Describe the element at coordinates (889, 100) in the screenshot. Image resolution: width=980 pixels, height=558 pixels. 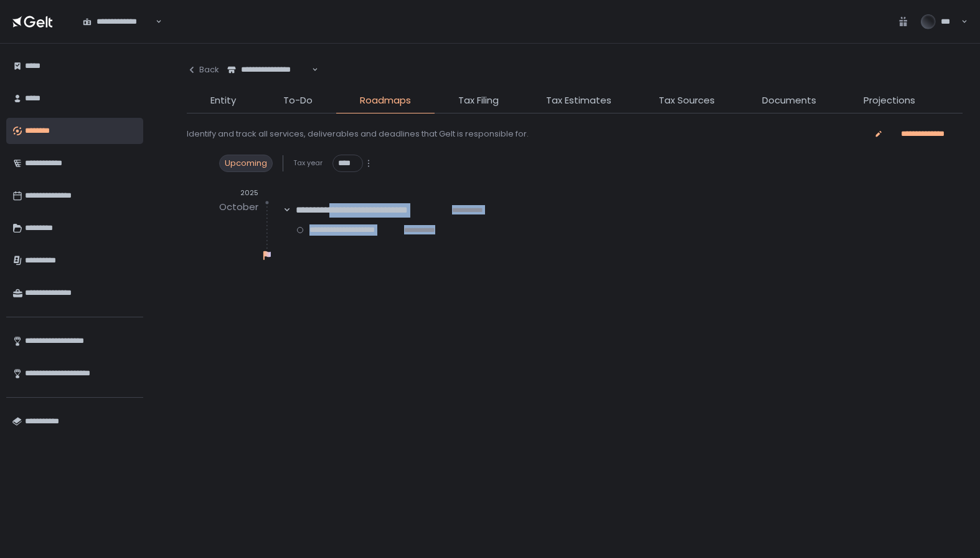
I see `span: Projections` at that location.